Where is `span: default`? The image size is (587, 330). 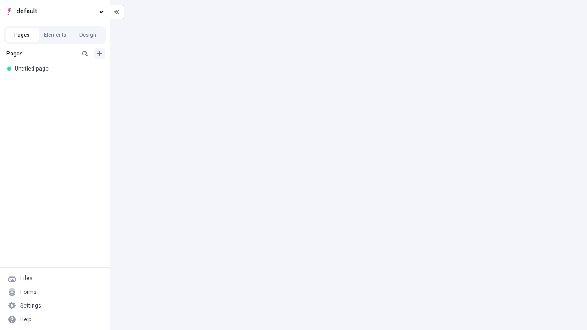
span: default is located at coordinates (55, 11).